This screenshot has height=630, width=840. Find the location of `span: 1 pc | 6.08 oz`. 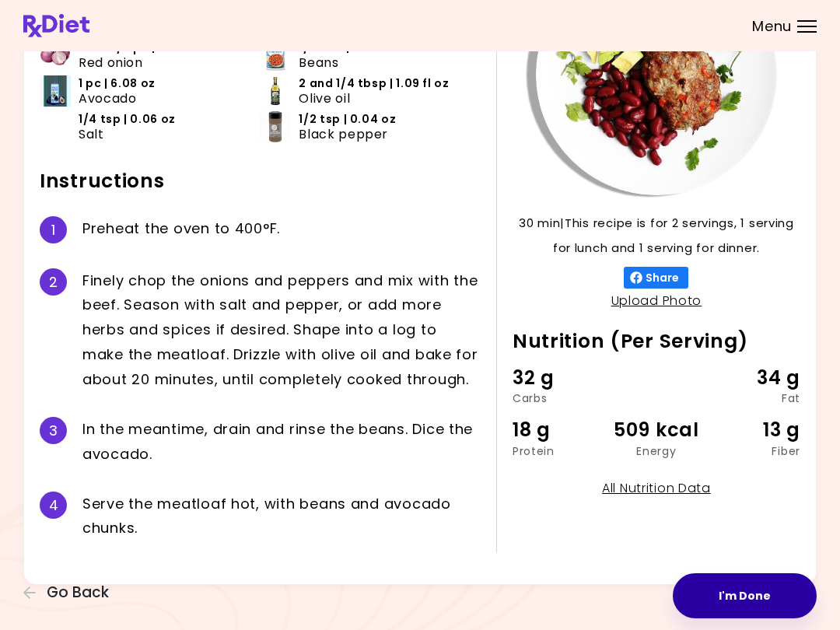

span: 1 pc | 6.08 oz is located at coordinates (117, 83).